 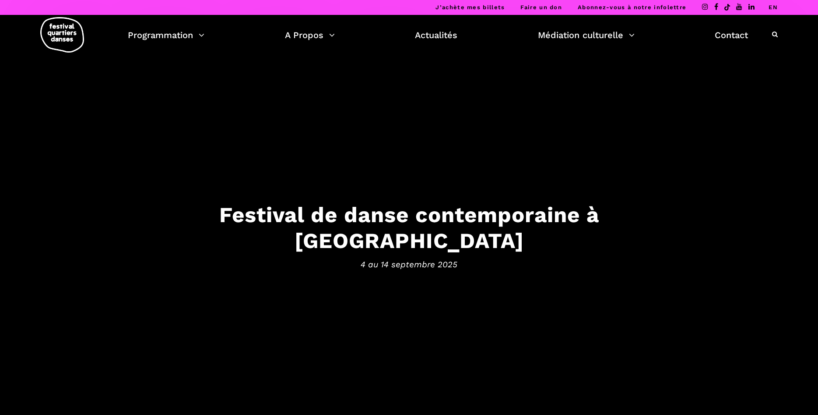 What do you see at coordinates (470, 7) in the screenshot?
I see `a: J’achète mes billets` at bounding box center [470, 7].